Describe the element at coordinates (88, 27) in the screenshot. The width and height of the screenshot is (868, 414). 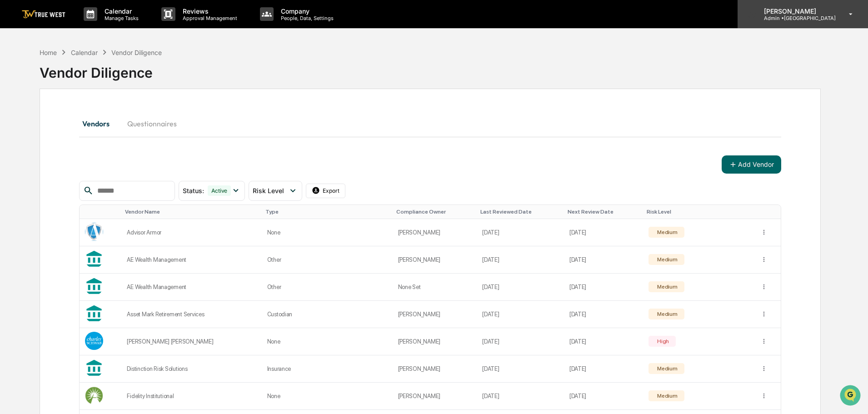
I see `p: How can we help?` at that location.